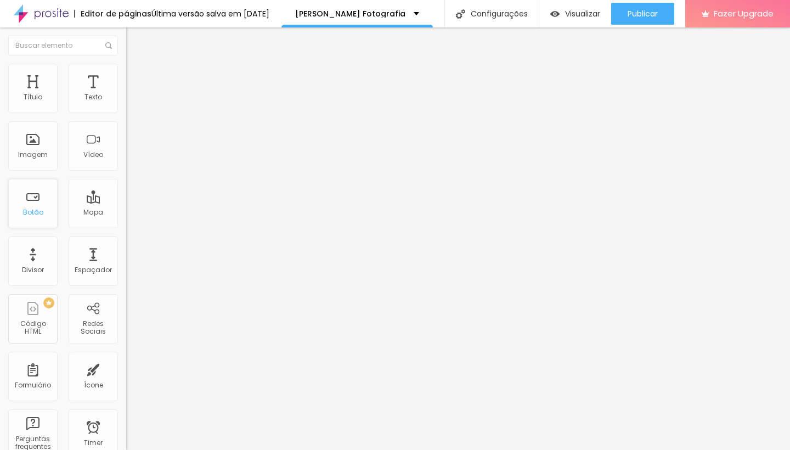 The height and width of the screenshot is (450, 790). Describe the element at coordinates (112, 14) in the screenshot. I see `div: Editor de páginas` at that location.